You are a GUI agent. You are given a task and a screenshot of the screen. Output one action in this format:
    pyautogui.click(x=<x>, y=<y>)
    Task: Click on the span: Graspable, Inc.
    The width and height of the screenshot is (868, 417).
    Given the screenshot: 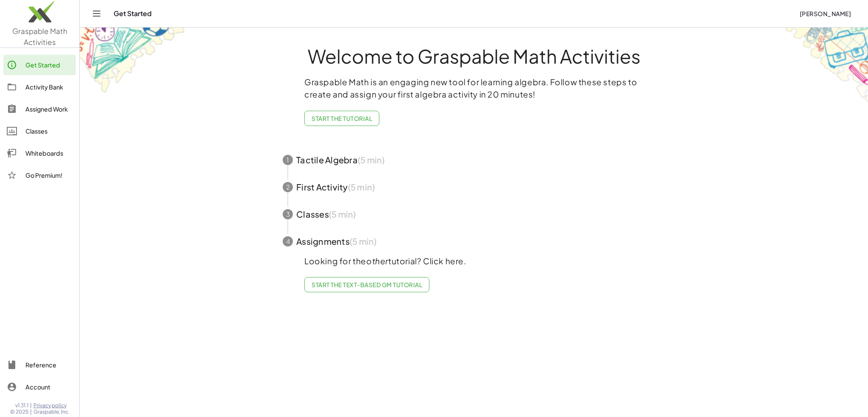 What is the action you would take?
    pyautogui.click(x=51, y=412)
    